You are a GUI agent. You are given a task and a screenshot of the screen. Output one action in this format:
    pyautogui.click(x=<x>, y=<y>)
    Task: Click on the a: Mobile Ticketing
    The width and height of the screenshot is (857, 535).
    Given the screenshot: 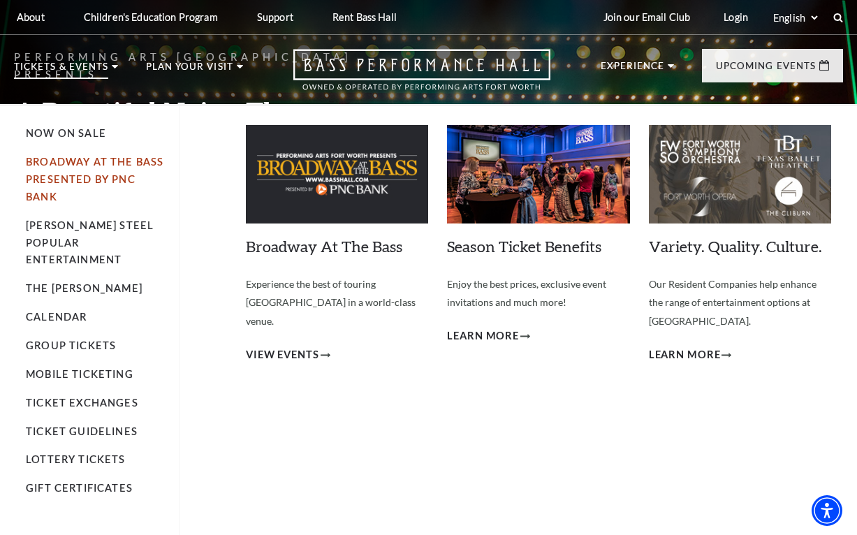 What is the action you would take?
    pyautogui.click(x=80, y=374)
    